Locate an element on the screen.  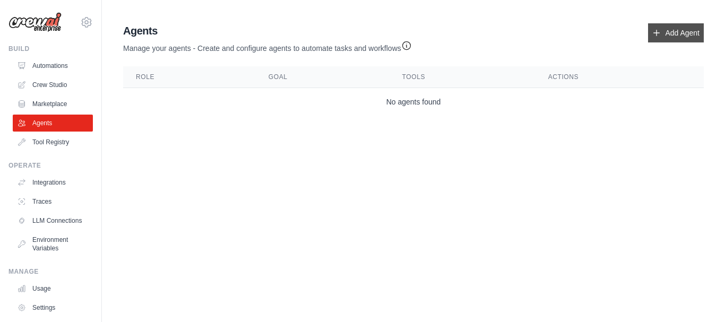
div: Operate is located at coordinates (50, 166).